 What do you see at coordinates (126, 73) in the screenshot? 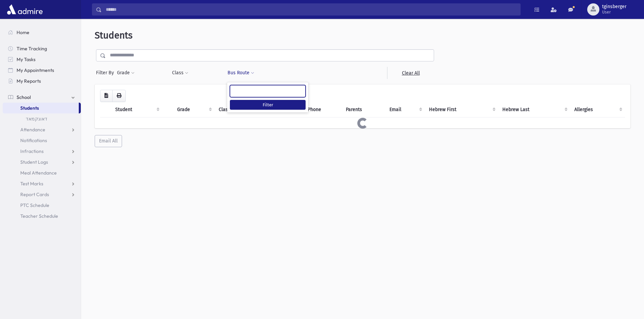
I see `button: Grade` at bounding box center [126, 73].